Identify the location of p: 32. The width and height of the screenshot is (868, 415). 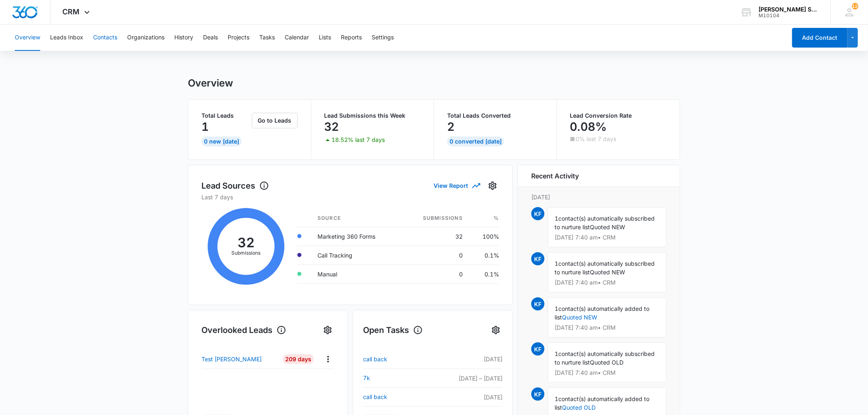
(332, 127).